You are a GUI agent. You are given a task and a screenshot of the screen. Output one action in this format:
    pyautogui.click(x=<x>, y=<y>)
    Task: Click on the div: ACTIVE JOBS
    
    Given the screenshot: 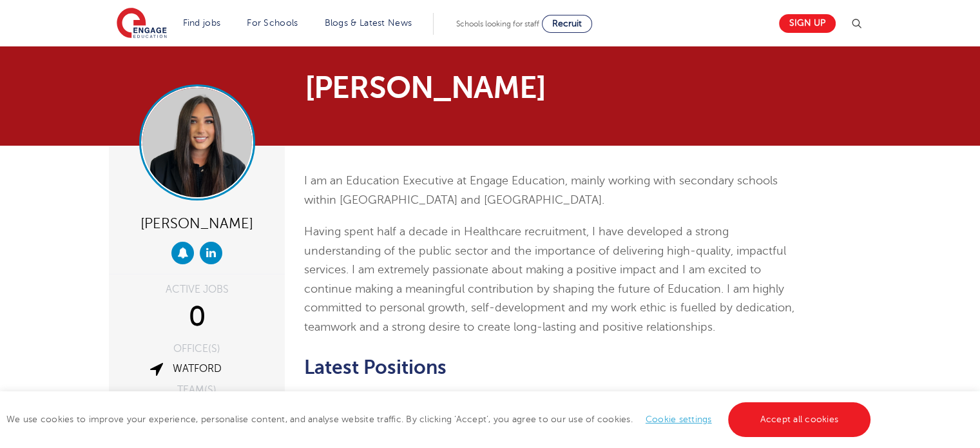 What is the action you would take?
    pyautogui.click(x=197, y=289)
    